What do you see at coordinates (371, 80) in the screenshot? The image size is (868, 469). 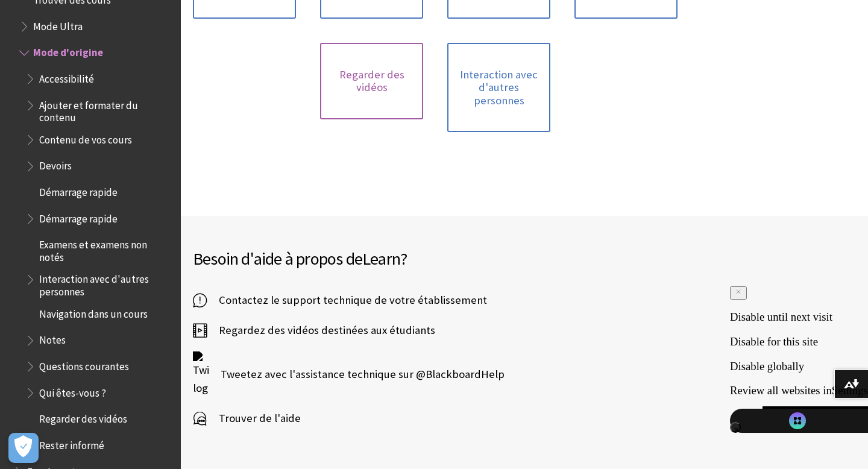 I see `a: Regarder des vidéos` at bounding box center [371, 80].